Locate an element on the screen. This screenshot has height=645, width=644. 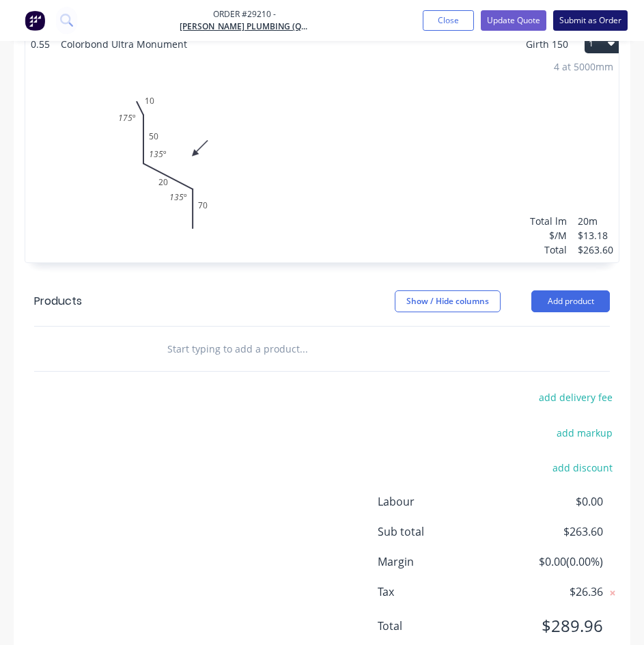
span: Colorbond Ultra Monument is located at coordinates (124, 44).